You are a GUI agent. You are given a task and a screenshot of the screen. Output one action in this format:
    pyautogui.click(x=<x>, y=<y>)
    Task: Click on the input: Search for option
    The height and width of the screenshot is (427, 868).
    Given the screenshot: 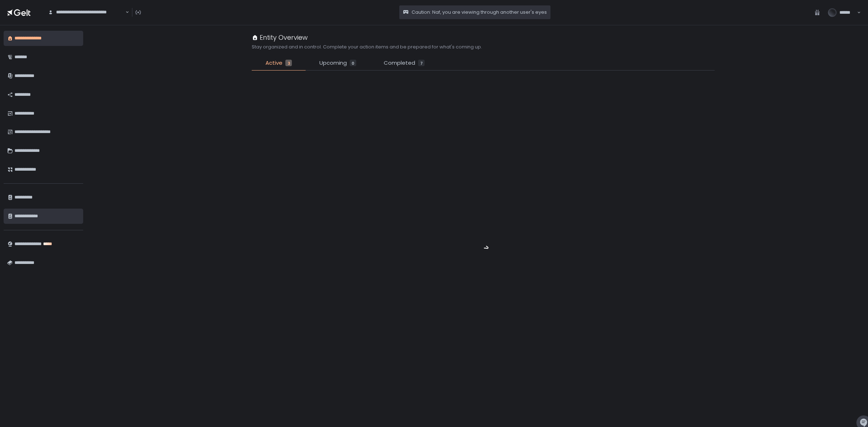 What is the action you would take?
    pyautogui.click(x=124, y=12)
    